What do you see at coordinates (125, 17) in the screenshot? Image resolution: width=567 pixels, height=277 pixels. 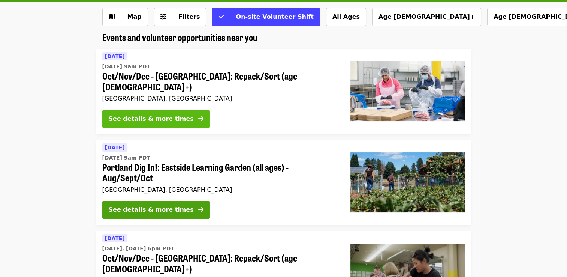 I see `button: Show map view` at bounding box center [125, 17].